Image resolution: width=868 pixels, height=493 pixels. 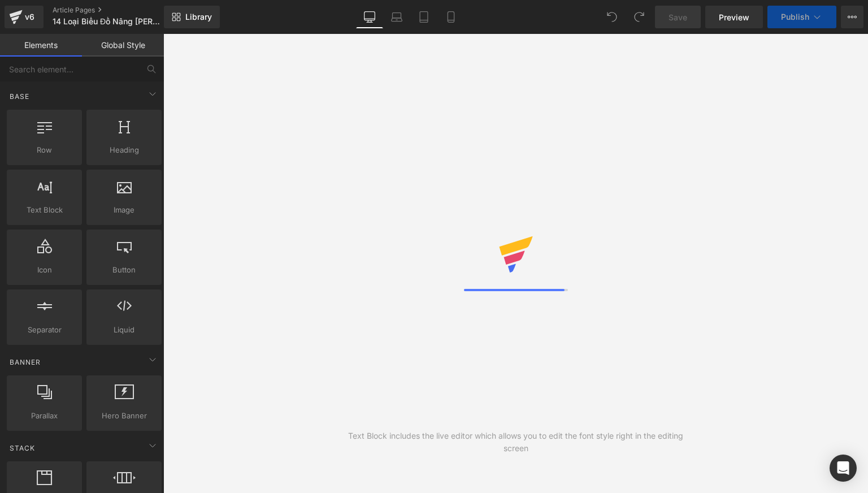 What do you see at coordinates (843, 468) in the screenshot?
I see `div: Open Intercom Messenger` at bounding box center [843, 468].